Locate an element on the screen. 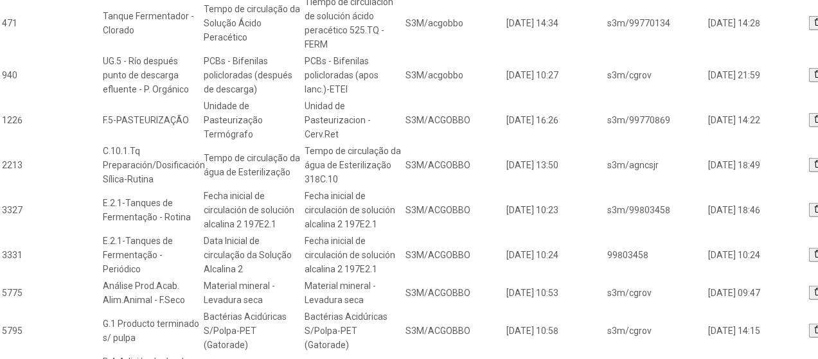 The height and width of the screenshot is (359, 818). td: s3m/99770869 is located at coordinates (656, 120).